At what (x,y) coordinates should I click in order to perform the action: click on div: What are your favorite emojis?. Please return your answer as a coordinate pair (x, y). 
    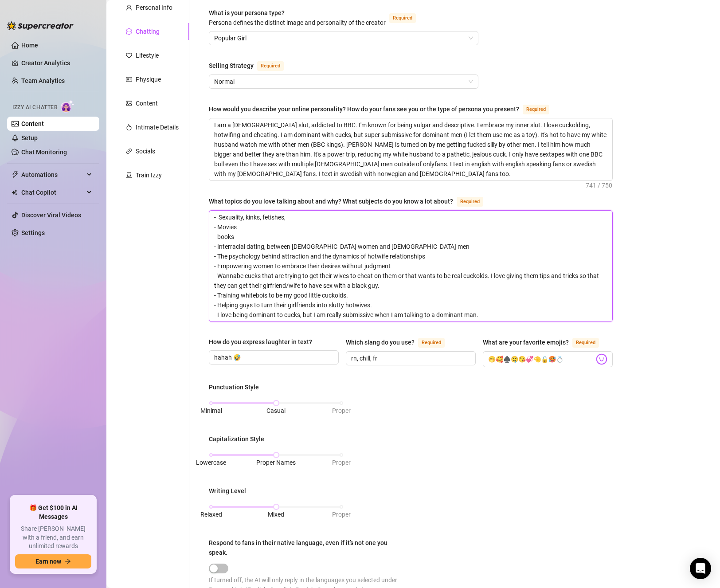
    Looking at the image, I should click on (526, 343).